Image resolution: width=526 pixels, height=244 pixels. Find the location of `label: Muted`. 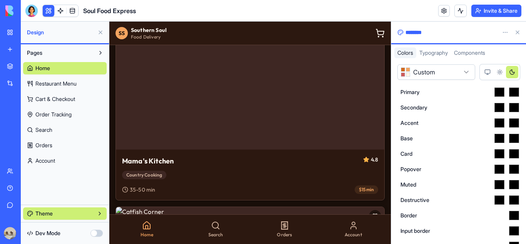

label: Muted is located at coordinates (408, 185).